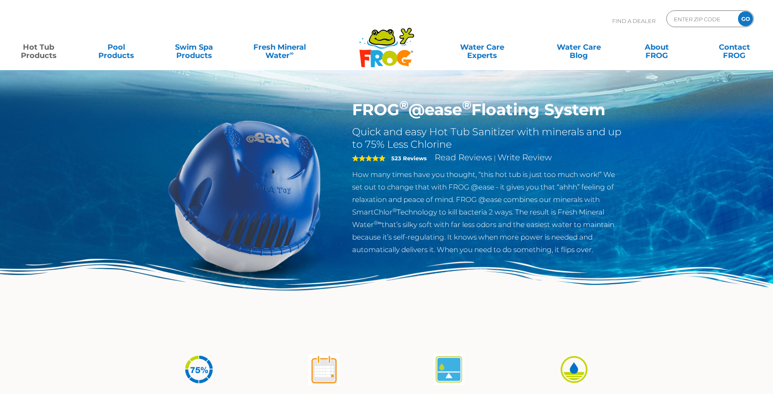 This screenshot has width=773, height=394. Describe the element at coordinates (746, 19) in the screenshot. I see `input: GO` at that location.